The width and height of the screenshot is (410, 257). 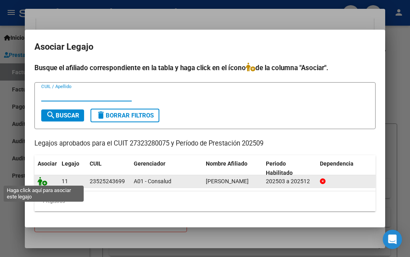 What do you see at coordinates (96, 163) in the screenshot?
I see `span: CUIL` at bounding box center [96, 163].